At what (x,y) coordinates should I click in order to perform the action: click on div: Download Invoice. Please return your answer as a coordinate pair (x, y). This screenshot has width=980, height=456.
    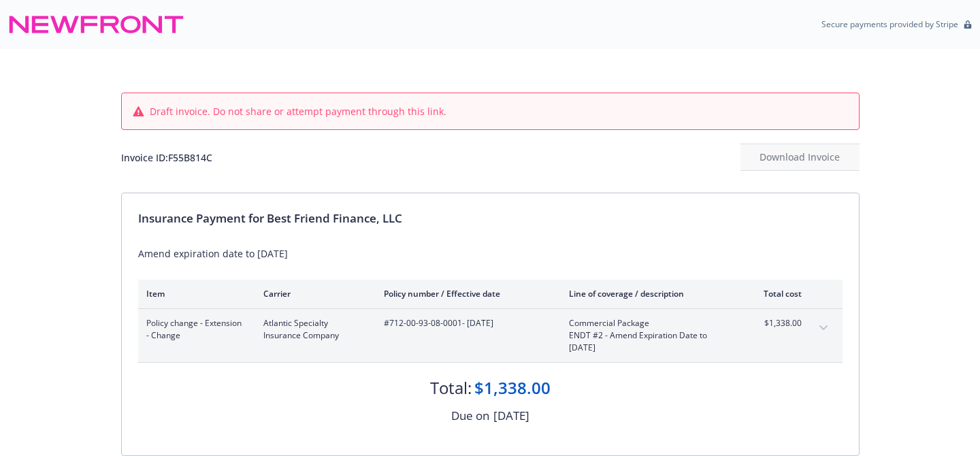
    Looking at the image, I should click on (799, 158).